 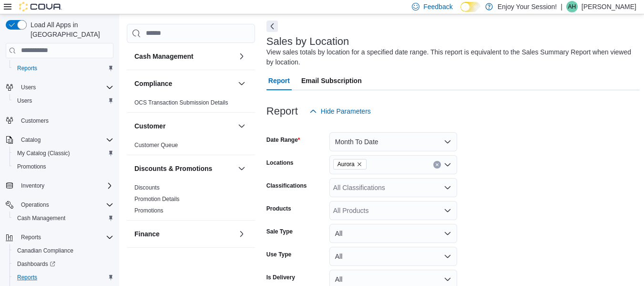 I want to click on span: Aurora, so click(x=350, y=164).